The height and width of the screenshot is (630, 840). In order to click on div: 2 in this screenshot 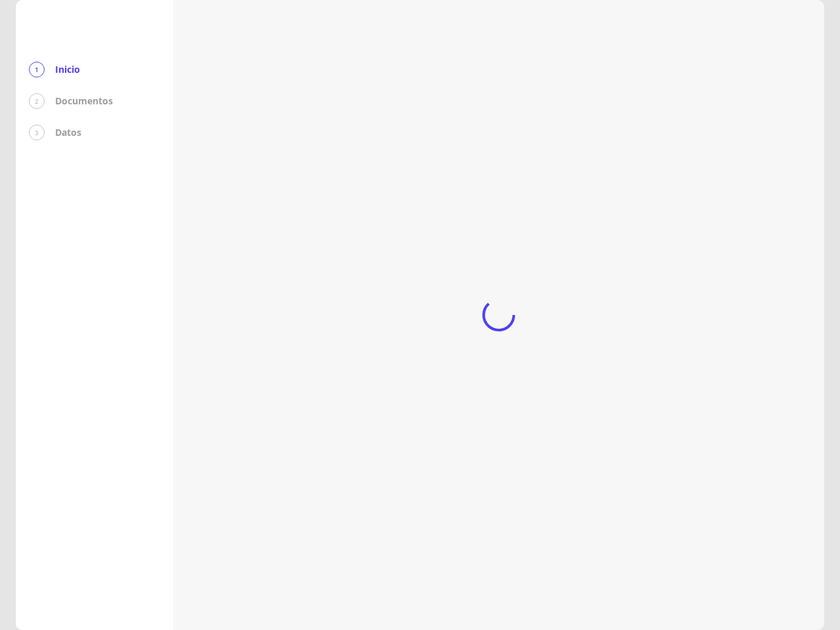, I will do `click(36, 101)`.